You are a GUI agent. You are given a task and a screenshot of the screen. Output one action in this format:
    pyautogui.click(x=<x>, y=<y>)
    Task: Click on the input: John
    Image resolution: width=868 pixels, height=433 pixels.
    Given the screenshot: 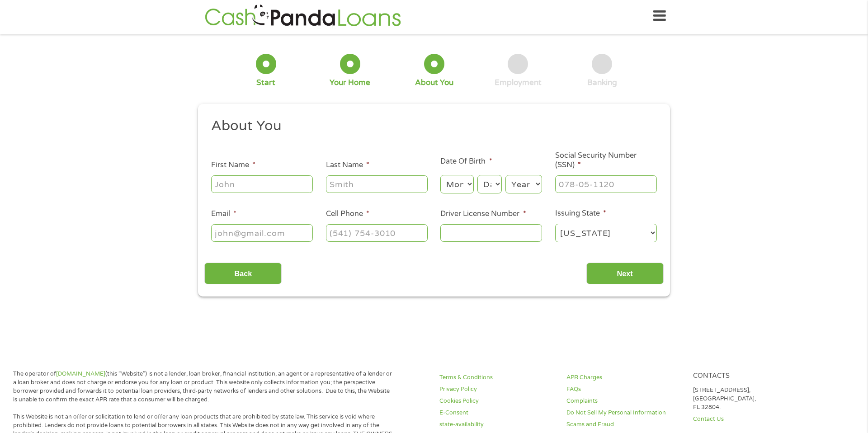 What is the action you would take?
    pyautogui.click(x=262, y=184)
    